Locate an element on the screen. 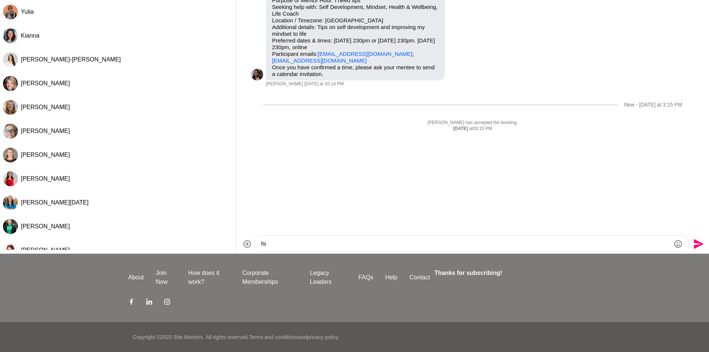 Image resolution: width=709 pixels, height=352 pixels. p: Once you have confirmed a time, please ask your mentee to send a calendar invitation. is located at coordinates (355, 71).